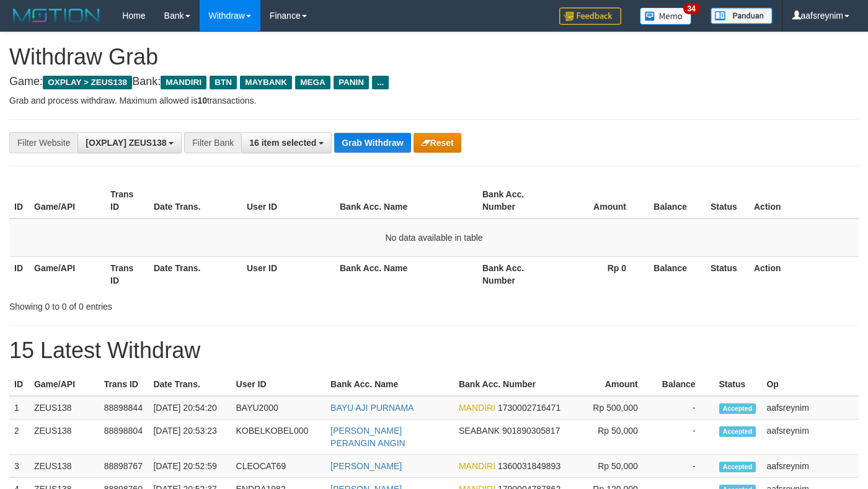  I want to click on button: Reset, so click(437, 143).